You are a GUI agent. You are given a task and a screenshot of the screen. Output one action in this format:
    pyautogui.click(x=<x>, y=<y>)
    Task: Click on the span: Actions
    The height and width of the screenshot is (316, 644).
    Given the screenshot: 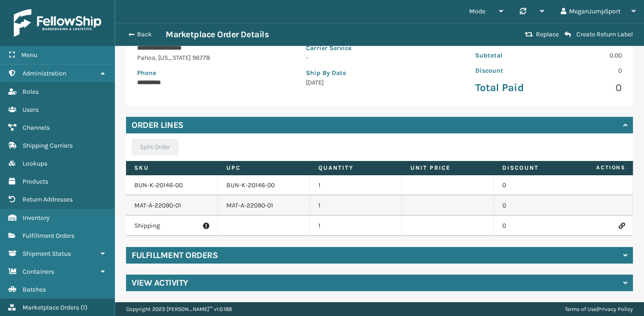 What is the action you would take?
    pyautogui.click(x=599, y=167)
    